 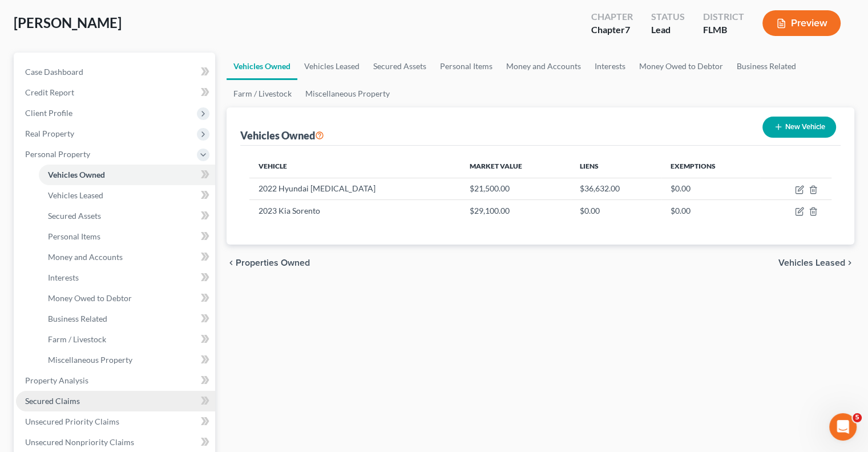 What do you see at coordinates (77, 339) in the screenshot?
I see `span: Farm / Livestock` at bounding box center [77, 339].